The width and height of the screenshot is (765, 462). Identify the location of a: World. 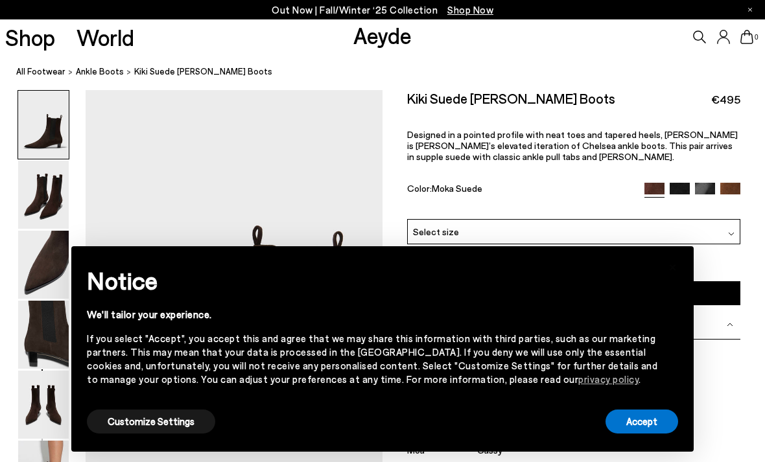
(105, 37).